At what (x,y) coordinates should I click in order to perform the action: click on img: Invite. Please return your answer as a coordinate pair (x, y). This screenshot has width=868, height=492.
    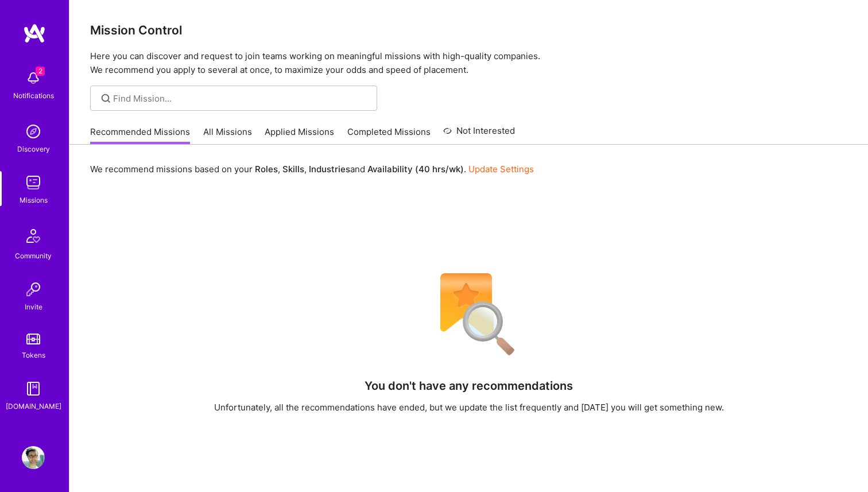
    Looking at the image, I should click on (33, 290).